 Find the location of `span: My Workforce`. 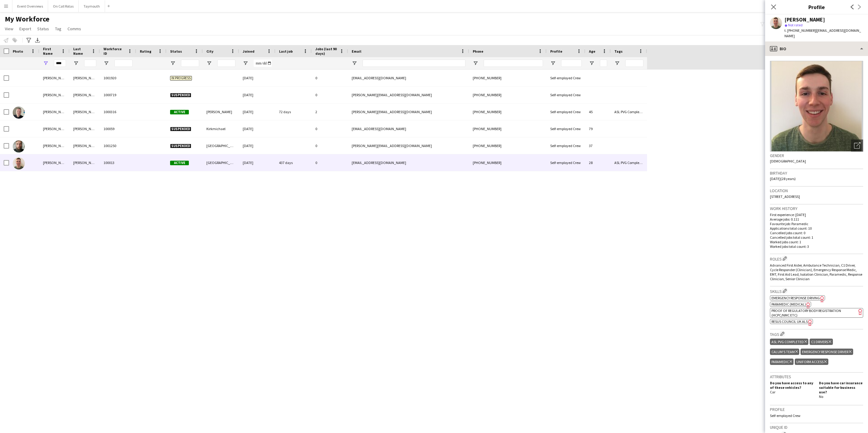

span: My Workforce is located at coordinates (27, 19).